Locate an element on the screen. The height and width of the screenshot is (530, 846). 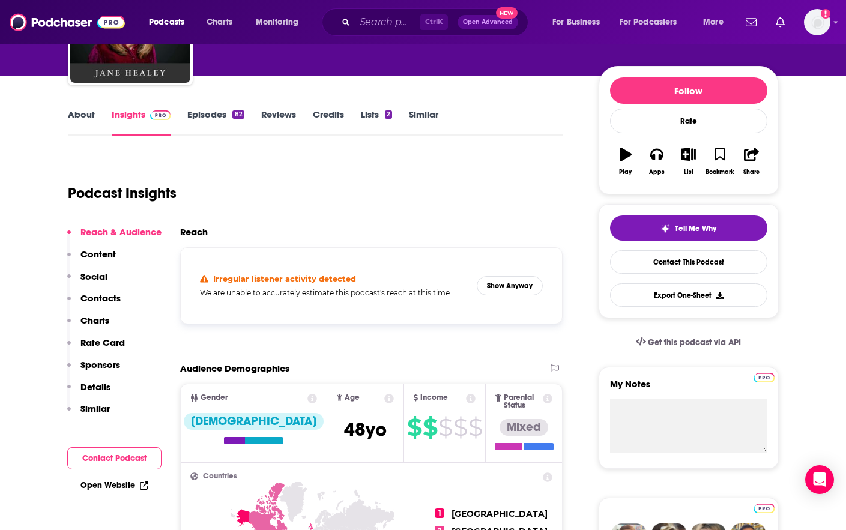
button: Export One-Sheet is located at coordinates (688, 295).